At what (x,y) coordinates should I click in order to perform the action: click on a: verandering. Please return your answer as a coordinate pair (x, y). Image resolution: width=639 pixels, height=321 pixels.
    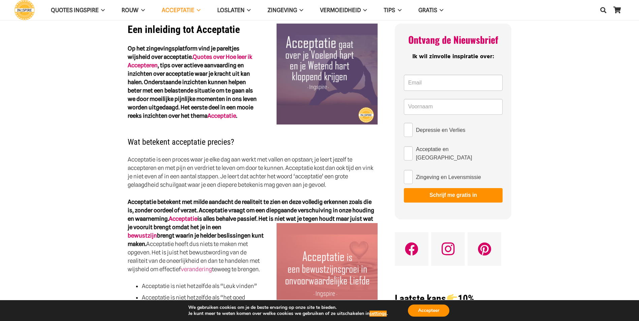
    Looking at the image, I should click on (196, 269).